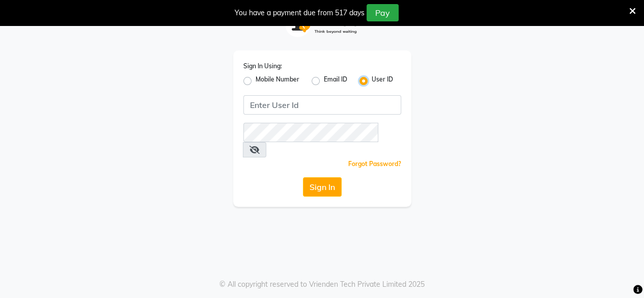  What do you see at coordinates (322, 187) in the screenshot?
I see `button: Sign In` at bounding box center [322, 187].